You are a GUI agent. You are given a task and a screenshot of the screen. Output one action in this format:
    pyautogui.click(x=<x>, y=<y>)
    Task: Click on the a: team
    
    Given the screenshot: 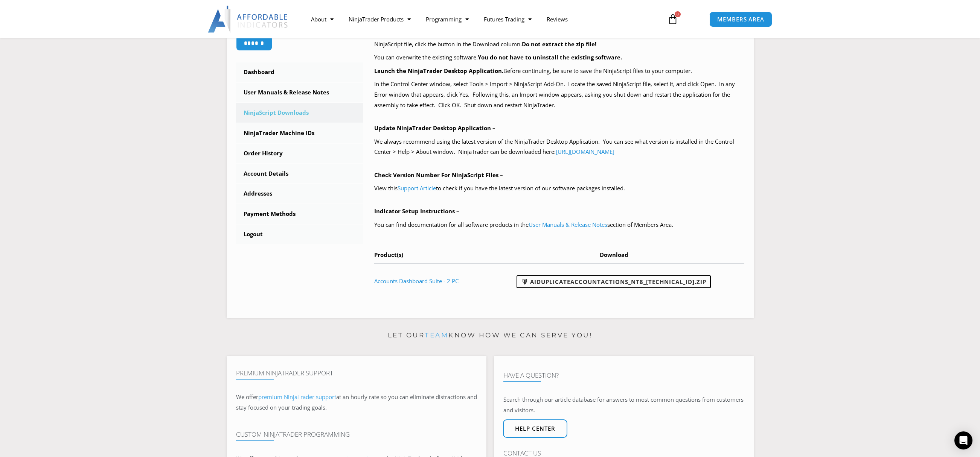 What is the action you would take?
    pyautogui.click(x=436, y=335)
    